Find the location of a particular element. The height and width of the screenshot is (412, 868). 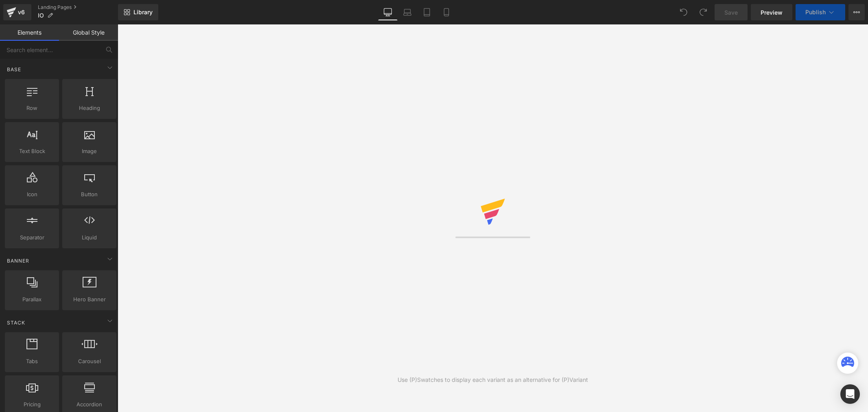

span: Tabs is located at coordinates (32, 361).